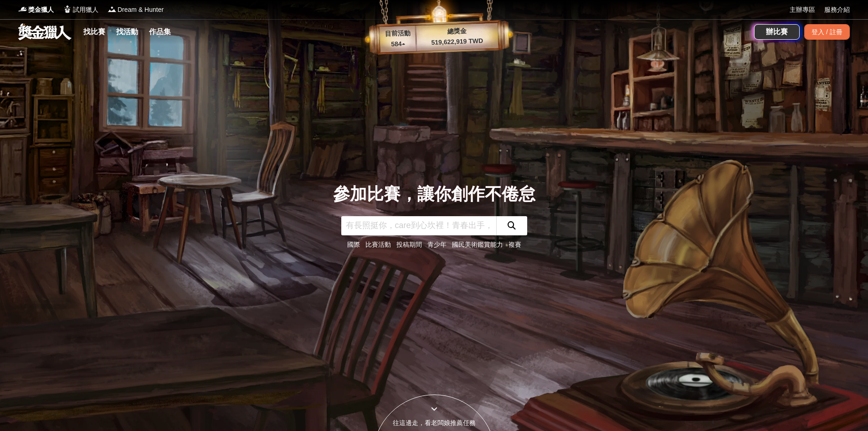 This screenshot has height=431, width=868. I want to click on a: 國際, so click(354, 244).